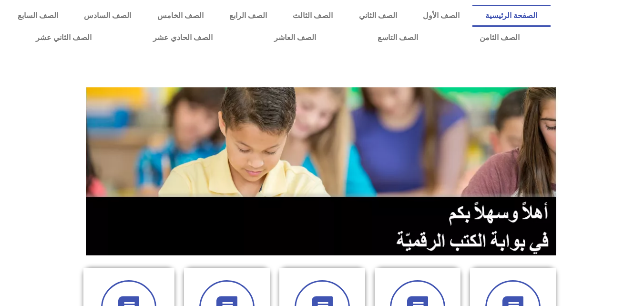 The width and height of the screenshot is (644, 306). I want to click on a: الصف الثاني, so click(378, 16).